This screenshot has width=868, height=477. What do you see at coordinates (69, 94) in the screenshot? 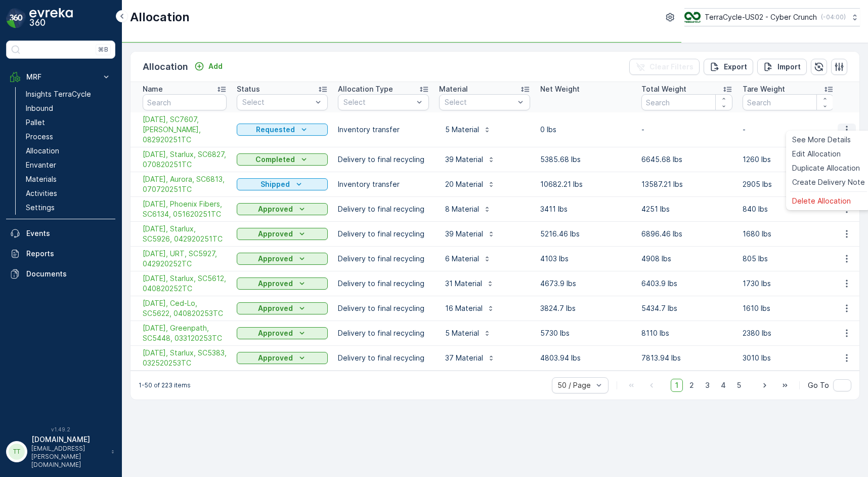
I see `a: Insights TerraCycle` at bounding box center [69, 94].